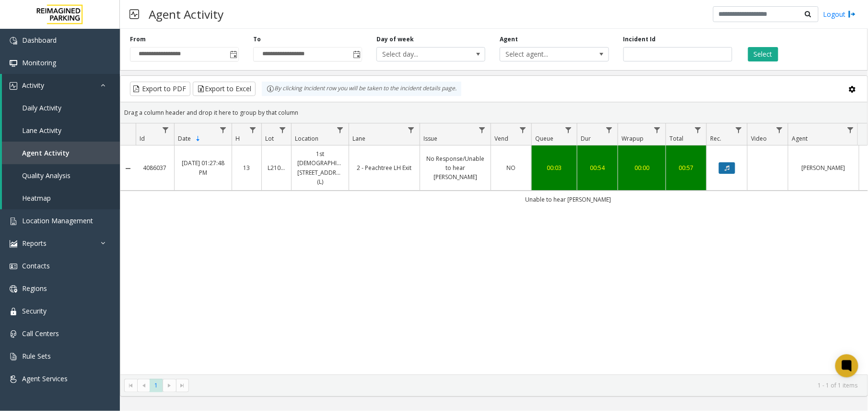  I want to click on img: logout, so click(853, 14).